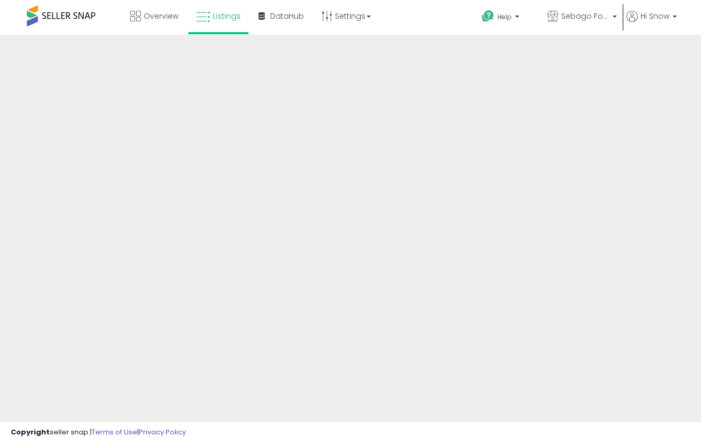 This screenshot has height=443, width=701. I want to click on span: Help, so click(504, 17).